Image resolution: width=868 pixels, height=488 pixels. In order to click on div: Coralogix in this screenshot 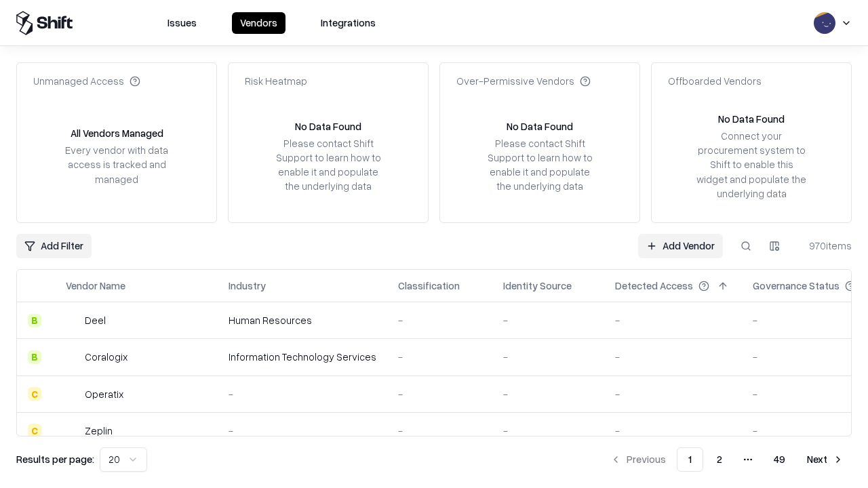, I will do `click(106, 357)`.